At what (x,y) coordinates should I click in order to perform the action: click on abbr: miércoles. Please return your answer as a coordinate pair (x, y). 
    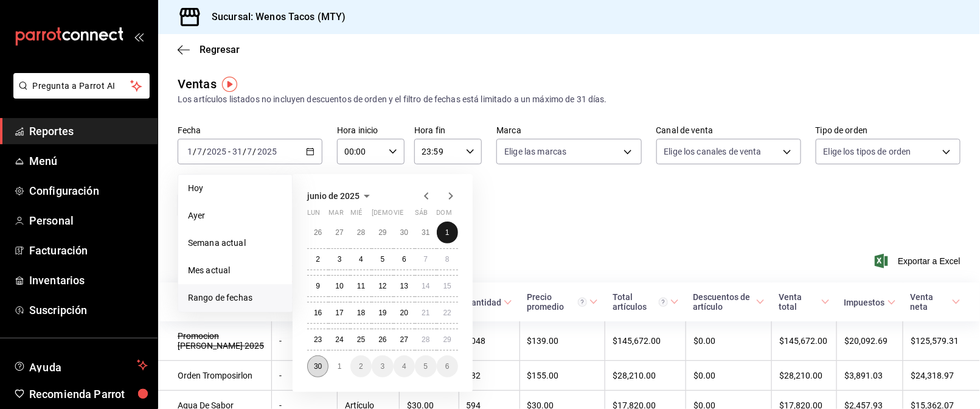
    Looking at the image, I should click on (356, 215).